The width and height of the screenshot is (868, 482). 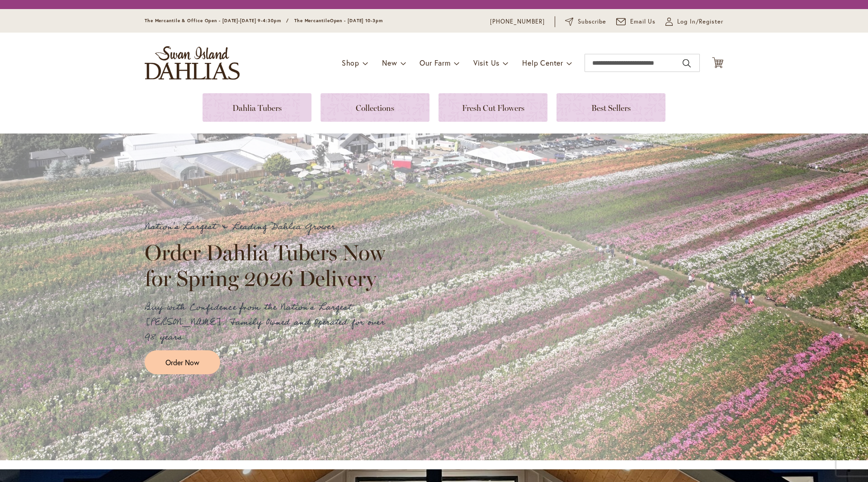 I want to click on span: Subscribe, so click(x=592, y=22).